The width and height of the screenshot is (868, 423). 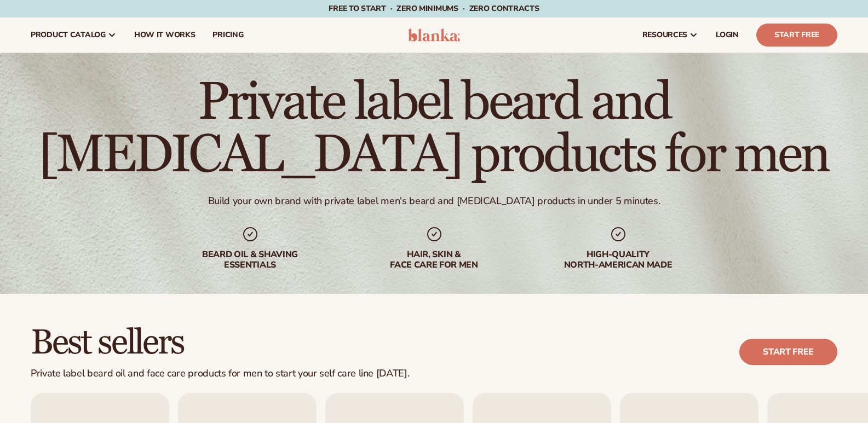 What do you see at coordinates (219, 343) in the screenshot?
I see `h2: Best sellers` at bounding box center [219, 343].